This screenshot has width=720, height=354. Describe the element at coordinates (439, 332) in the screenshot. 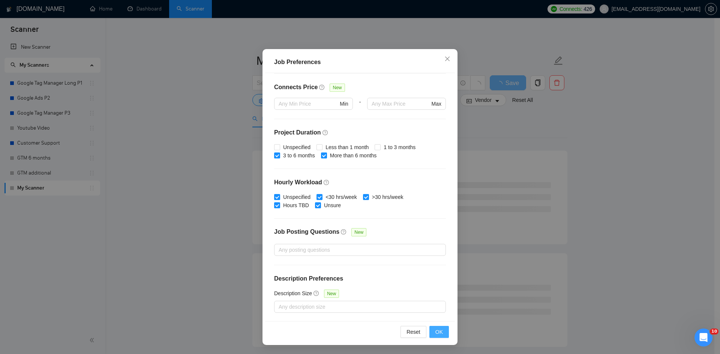

I see `span: OK` at that location.